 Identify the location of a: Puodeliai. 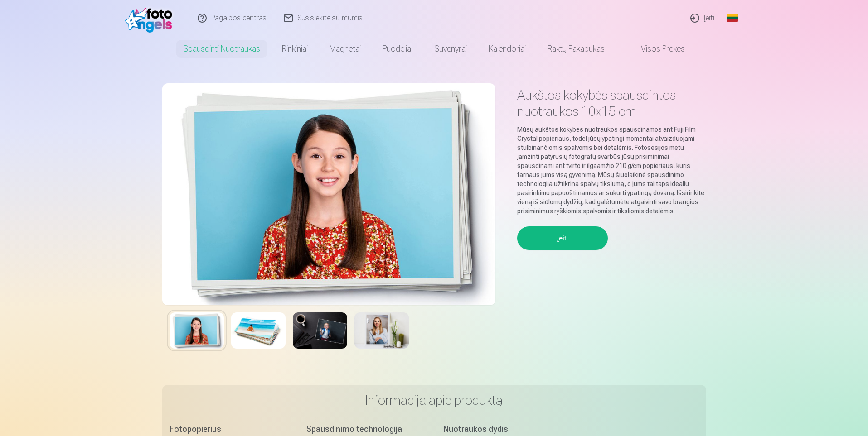
(397, 49).